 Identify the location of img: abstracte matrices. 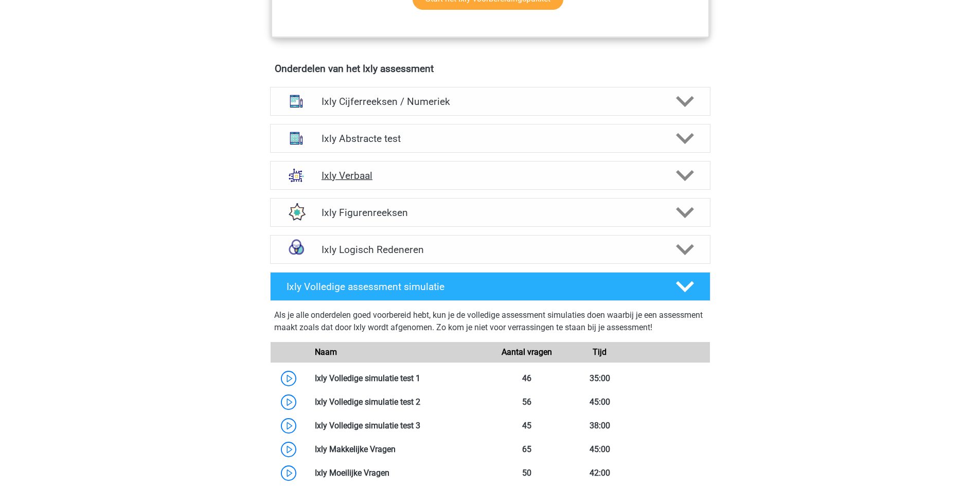
(296, 139).